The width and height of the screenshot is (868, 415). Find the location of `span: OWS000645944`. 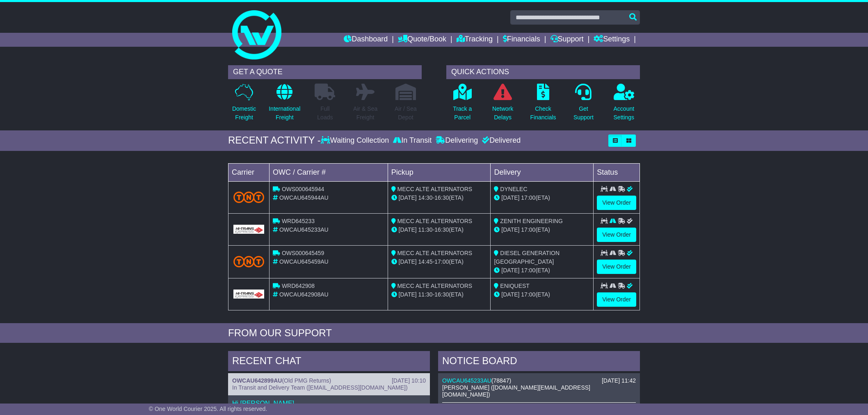

span: OWS000645944 is located at coordinates (303, 189).